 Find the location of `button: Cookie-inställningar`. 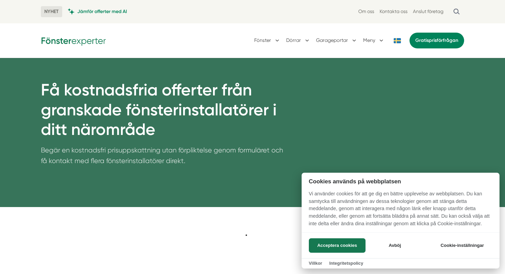

button: Cookie-inställningar is located at coordinates (462, 246).